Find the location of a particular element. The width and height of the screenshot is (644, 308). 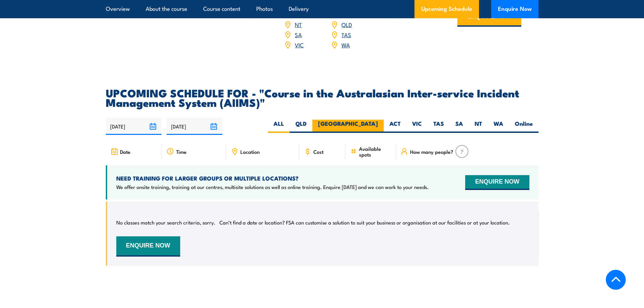

p: No classes match your search criteria, sorry. is located at coordinates (166, 222).